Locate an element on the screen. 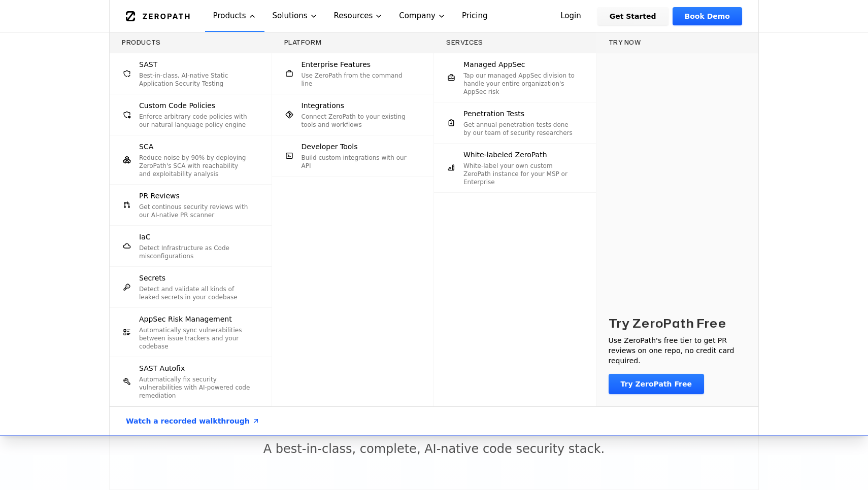 This screenshot has width=868, height=490. a: Book Demo is located at coordinates (707, 17).